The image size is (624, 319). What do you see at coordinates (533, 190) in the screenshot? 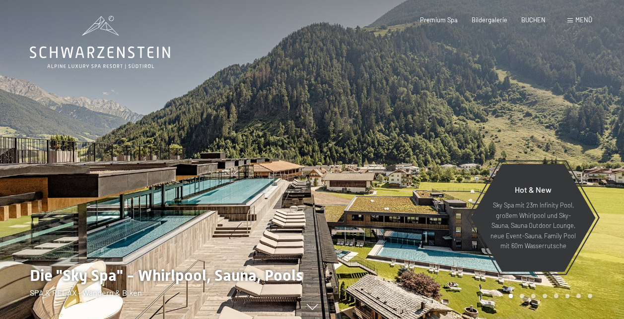
I see `span: Hot & New` at bounding box center [533, 190].